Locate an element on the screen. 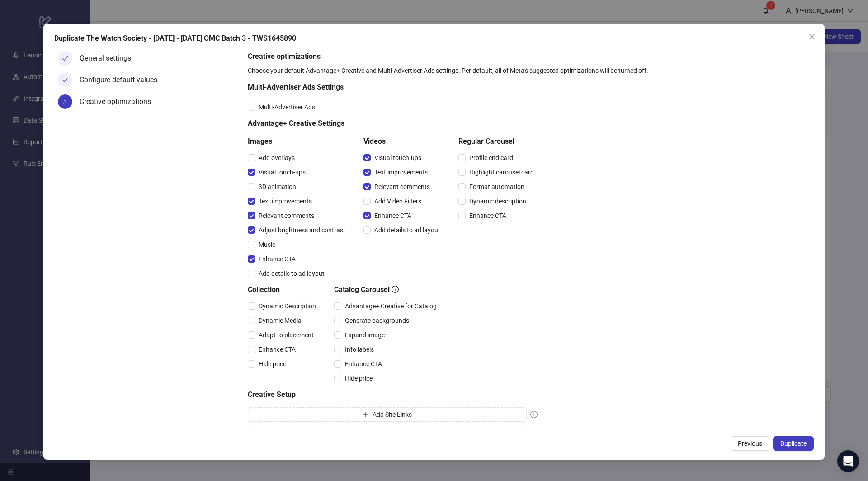 This screenshot has width=868, height=481. span: Format automation is located at coordinates (496, 187).